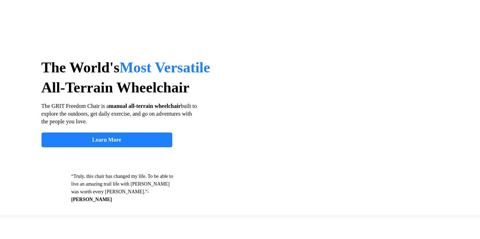 The width and height of the screenshot is (480, 239). I want to click on a: Learn More, so click(107, 140).